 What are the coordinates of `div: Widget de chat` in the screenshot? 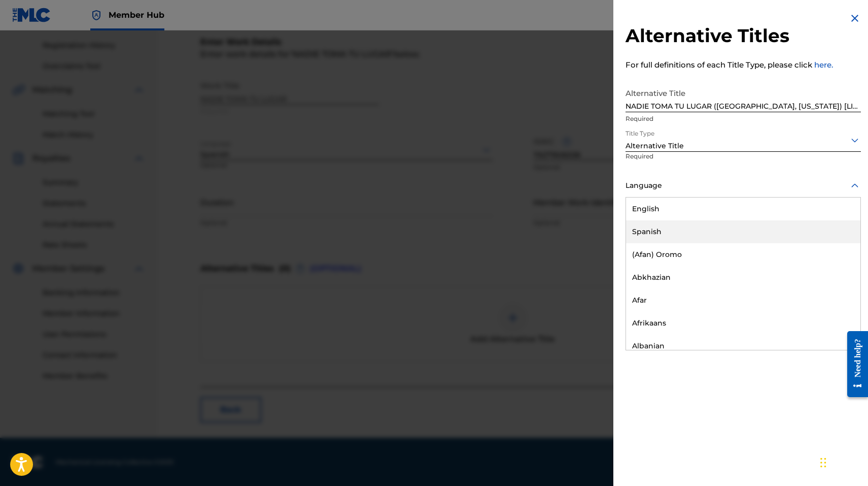 It's located at (843, 462).